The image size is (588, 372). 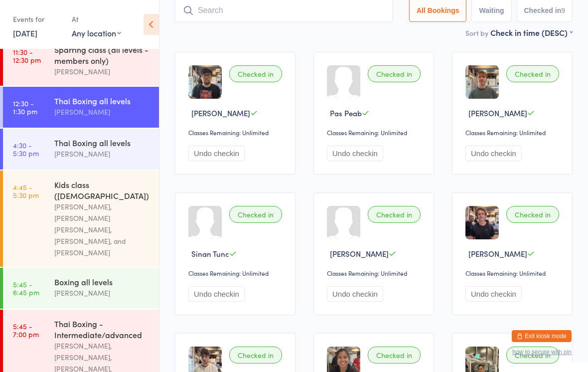 I want to click on div: Sparring class (all levels - members only), so click(x=103, y=55).